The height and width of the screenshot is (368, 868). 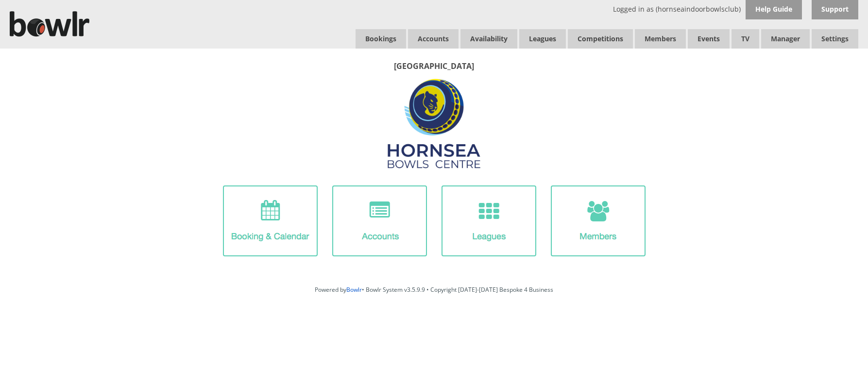 I want to click on a: Bookings, so click(x=381, y=39).